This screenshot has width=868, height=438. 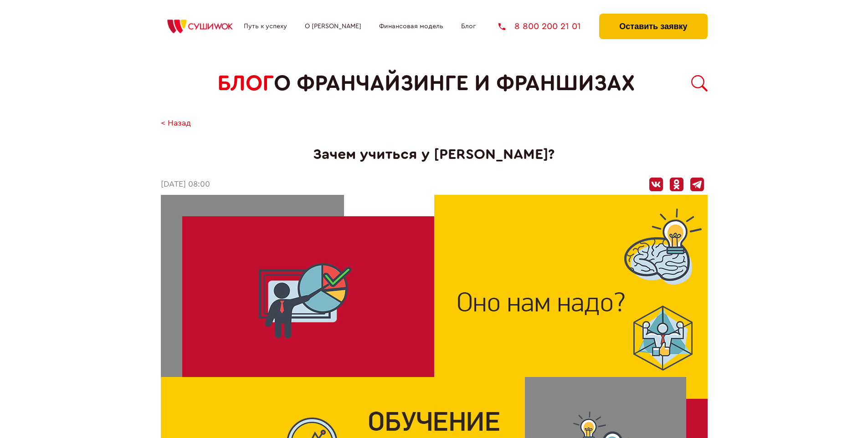 What do you see at coordinates (454, 83) in the screenshot?
I see `span: о франчайзинге и франшизах` at bounding box center [454, 83].